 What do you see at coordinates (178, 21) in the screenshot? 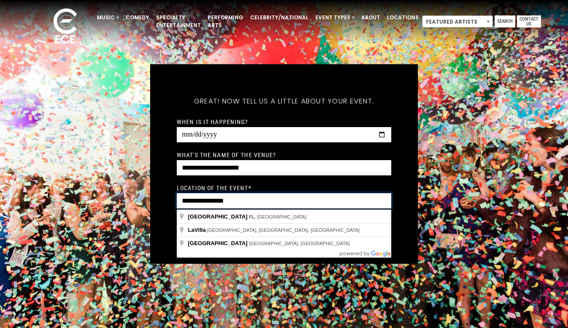
I see `a: Specialty Entertainment` at bounding box center [178, 21].